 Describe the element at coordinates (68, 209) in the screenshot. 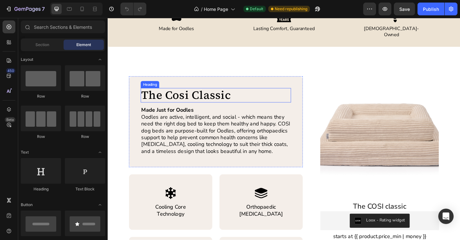

I see `p: Cooling Core Technology` at that location.